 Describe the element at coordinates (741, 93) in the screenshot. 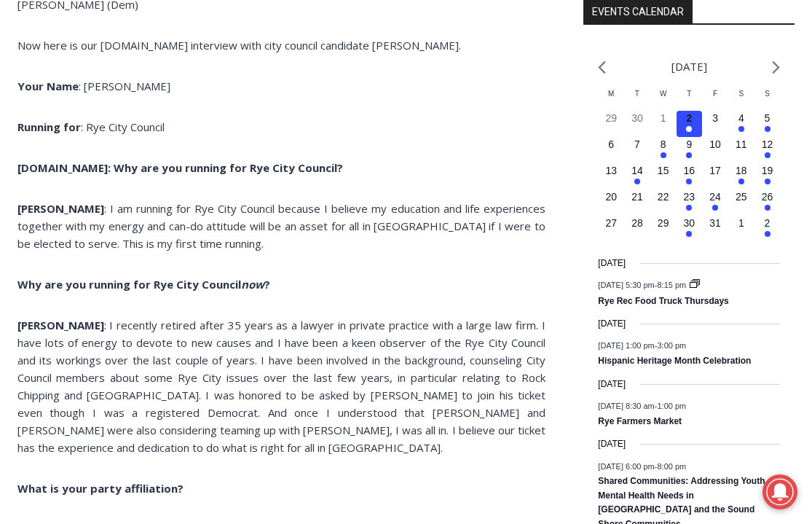

I see `span: S` at that location.